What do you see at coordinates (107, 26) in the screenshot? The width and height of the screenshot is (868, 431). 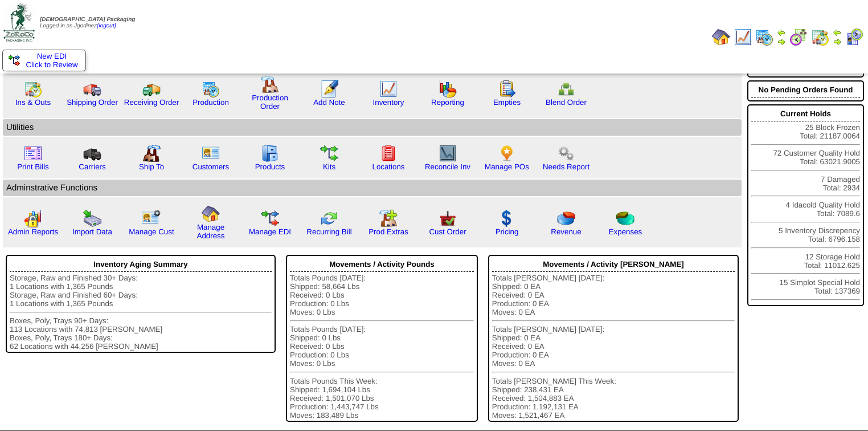 I see `a: (logout)` at bounding box center [107, 26].